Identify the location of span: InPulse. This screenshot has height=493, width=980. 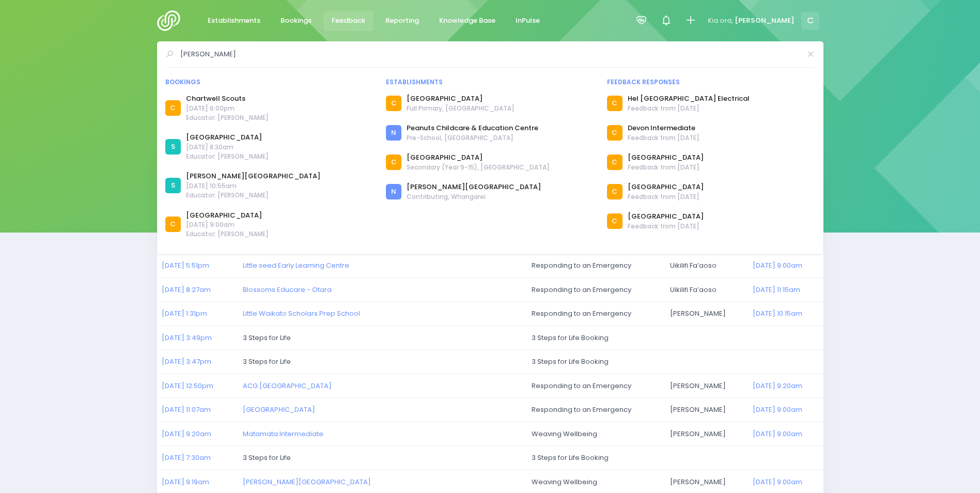
(528, 21).